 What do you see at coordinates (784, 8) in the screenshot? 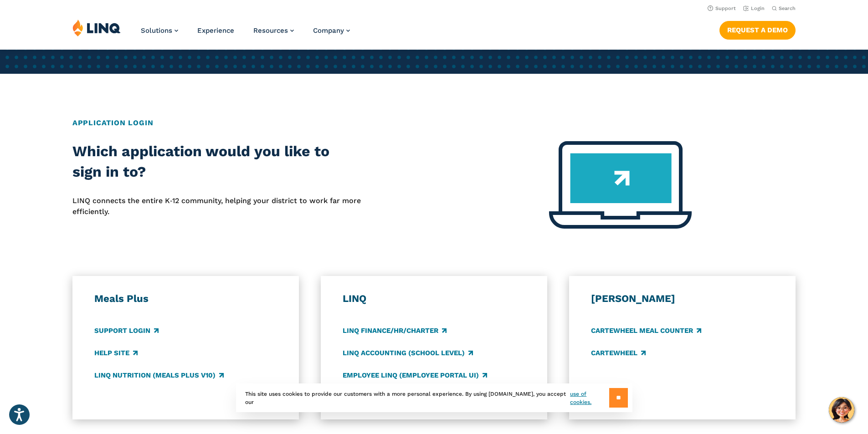
I see `button: Open Search Bar` at bounding box center [784, 8].